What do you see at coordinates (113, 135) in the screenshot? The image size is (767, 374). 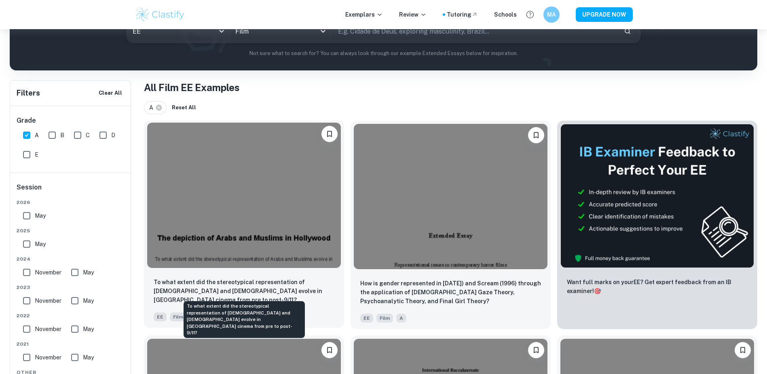 I see `span: D` at bounding box center [113, 135].